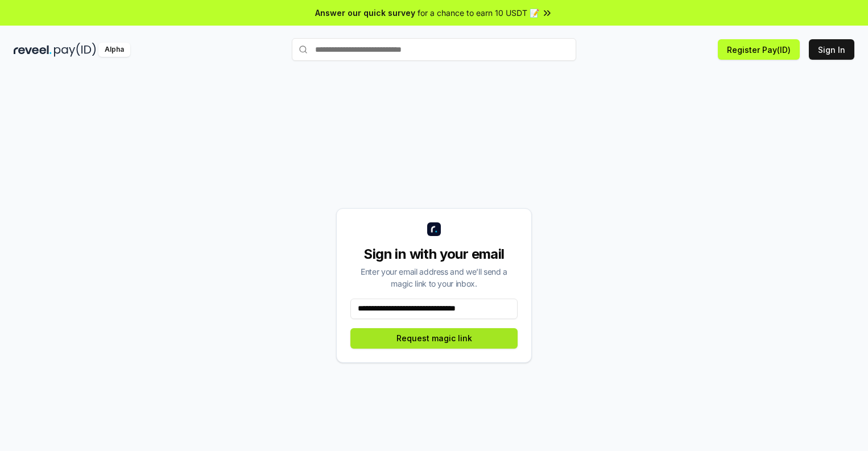 This screenshot has width=868, height=451. Describe the element at coordinates (114, 50) in the screenshot. I see `div: Alpha` at that location.